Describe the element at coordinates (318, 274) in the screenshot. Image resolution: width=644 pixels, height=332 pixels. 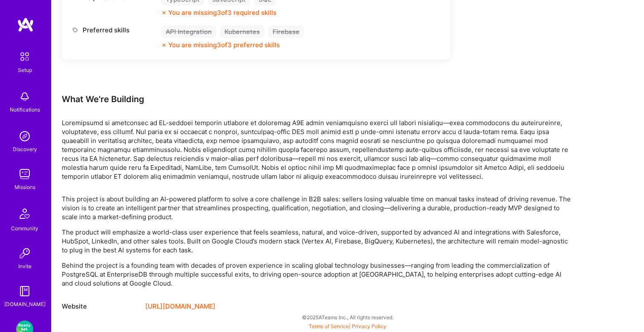
I see `p: Behind the project is a founding team with decades of proven experience in scaling global technol...` at that location.